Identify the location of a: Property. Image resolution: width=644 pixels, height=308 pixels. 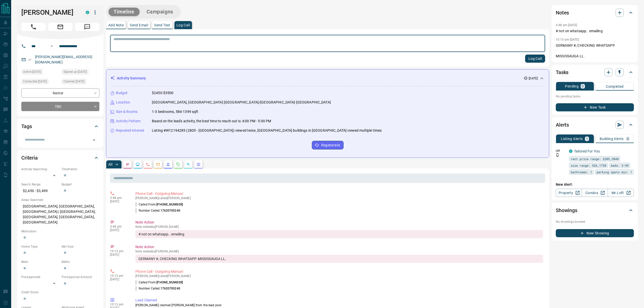
(568, 193).